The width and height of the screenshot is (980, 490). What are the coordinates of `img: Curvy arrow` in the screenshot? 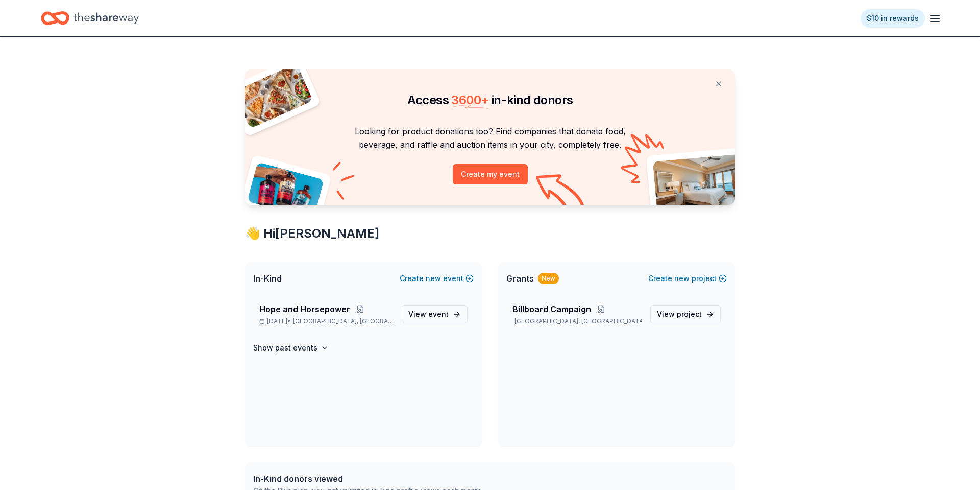 It's located at (562, 193).